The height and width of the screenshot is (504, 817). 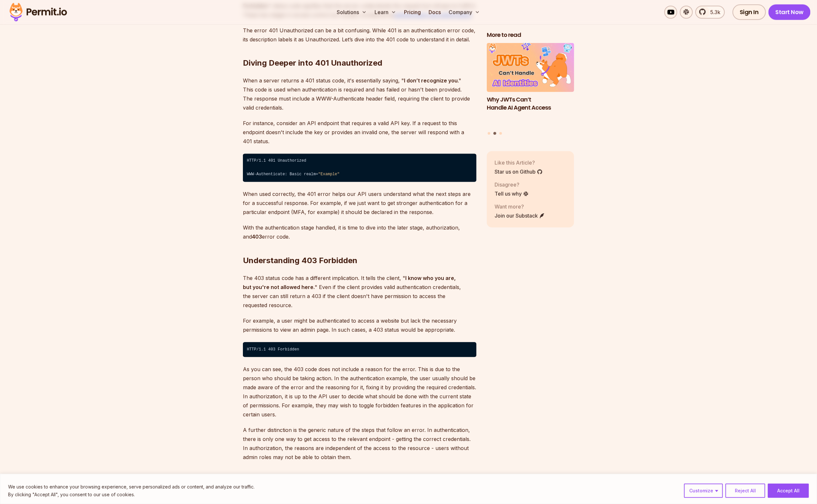 What do you see at coordinates (530, 35) in the screenshot?
I see `h2: More to read` at bounding box center [530, 35].